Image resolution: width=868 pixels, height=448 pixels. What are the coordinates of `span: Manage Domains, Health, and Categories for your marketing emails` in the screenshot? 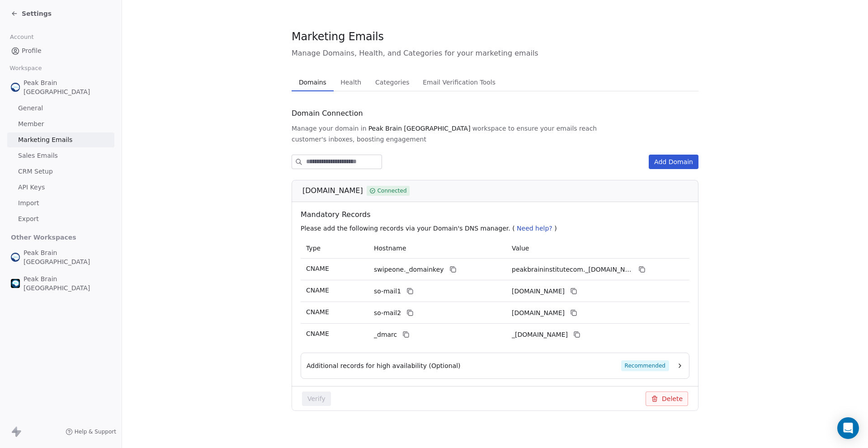 It's located at (495, 54).